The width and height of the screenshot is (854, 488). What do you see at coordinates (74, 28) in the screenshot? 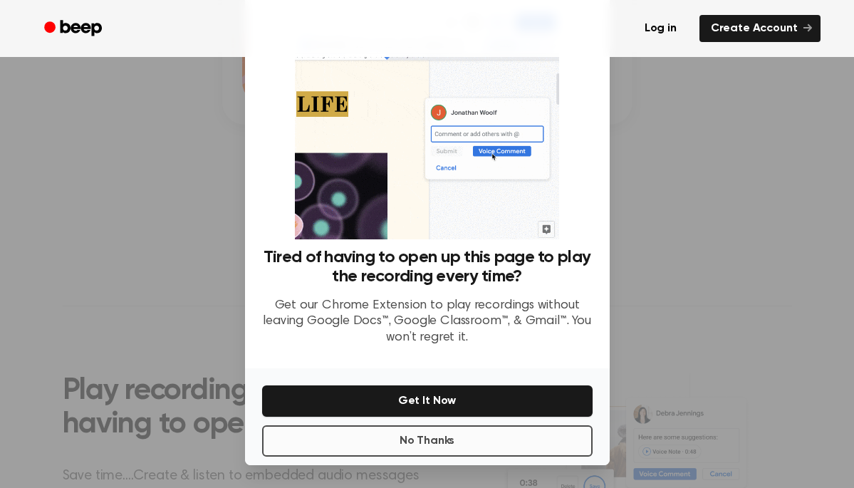
I see `a: Beep` at bounding box center [74, 28].